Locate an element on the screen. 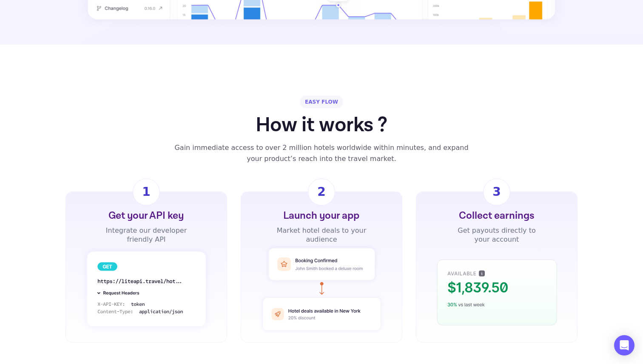 The image size is (643, 364). div: 1 is located at coordinates (146, 192).